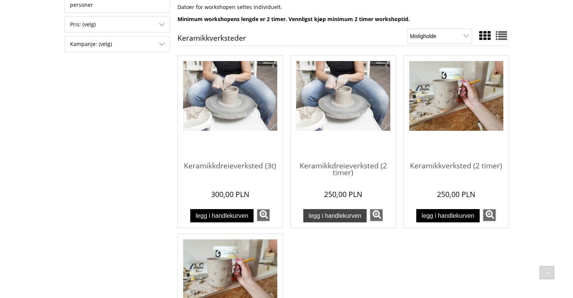 The image size is (573, 298). I want to click on span: Pris: (velg), so click(117, 24).